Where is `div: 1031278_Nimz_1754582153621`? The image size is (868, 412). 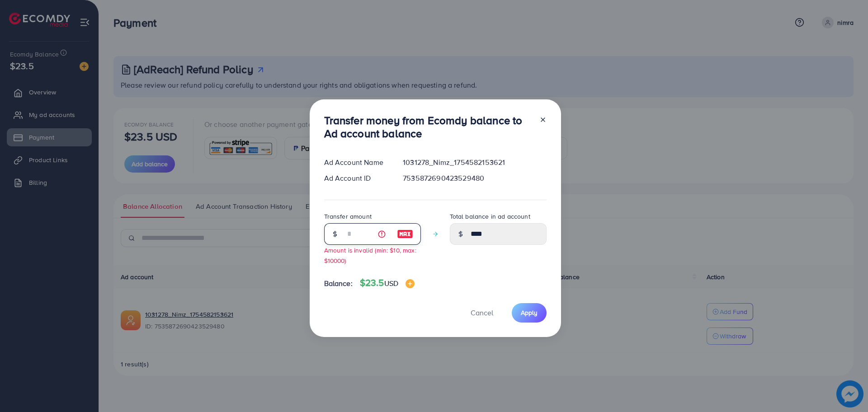 div: 1031278_Nimz_1754582153621 is located at coordinates (474, 162).